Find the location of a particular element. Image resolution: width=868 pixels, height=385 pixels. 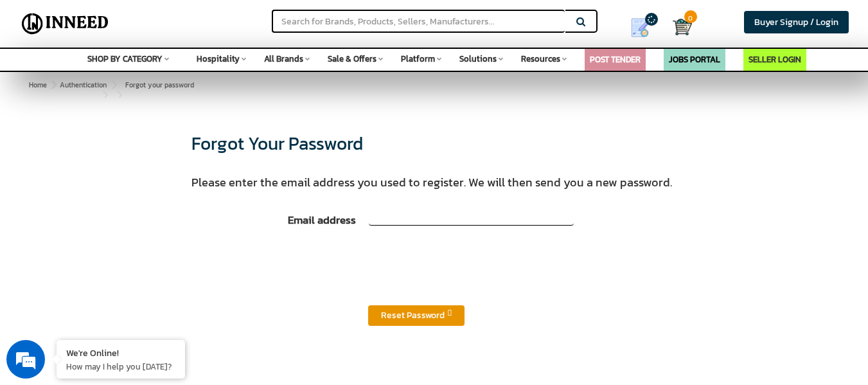

h1: Forgot your password is located at coordinates (434, 148).